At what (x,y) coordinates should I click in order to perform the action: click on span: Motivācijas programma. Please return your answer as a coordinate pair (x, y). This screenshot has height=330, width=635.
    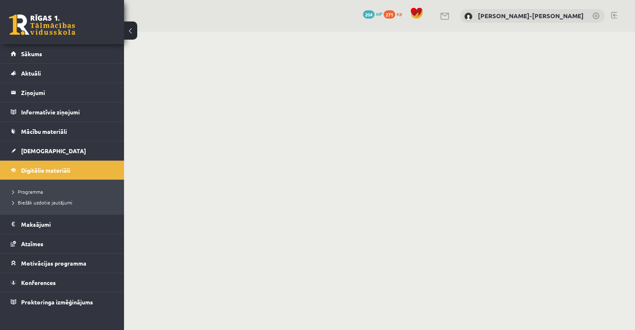
    Looking at the image, I should click on (54, 263).